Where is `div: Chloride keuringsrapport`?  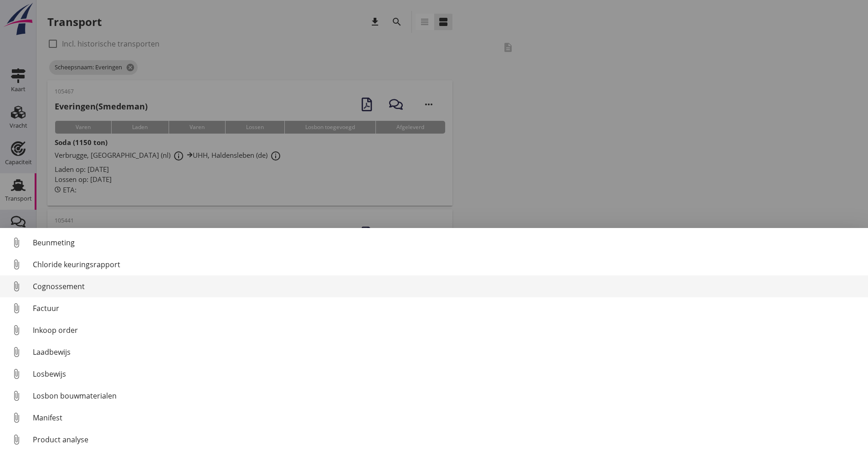
div: Chloride keuringsrapport is located at coordinates (446, 265).